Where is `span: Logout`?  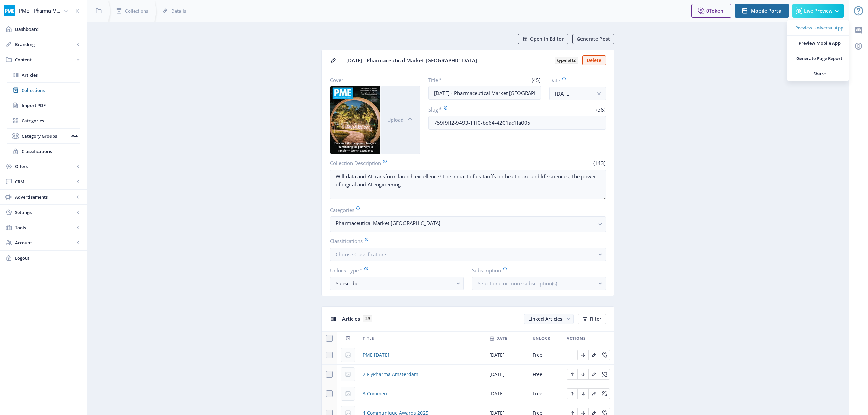
span: Logout is located at coordinates (48, 258).